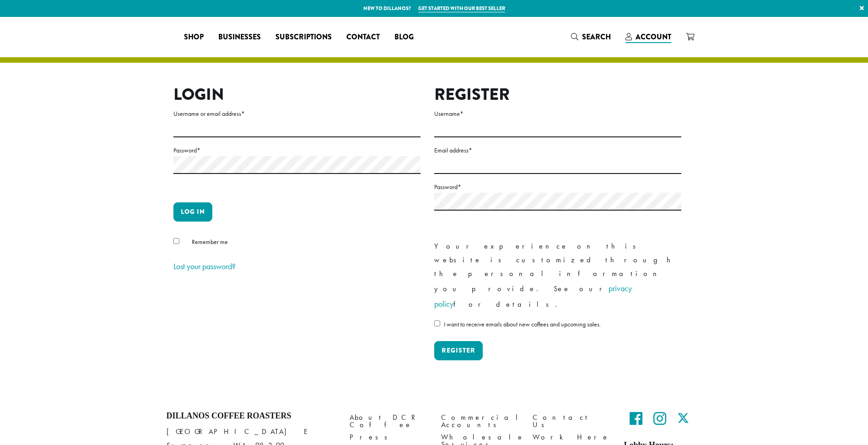 This screenshot has width=868, height=445. I want to click on h2: Register, so click(558, 94).